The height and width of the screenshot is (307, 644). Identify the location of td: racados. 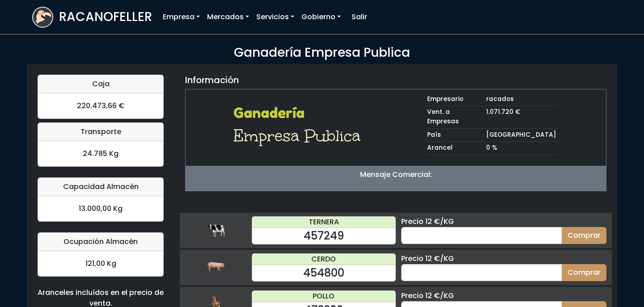
(521, 99).